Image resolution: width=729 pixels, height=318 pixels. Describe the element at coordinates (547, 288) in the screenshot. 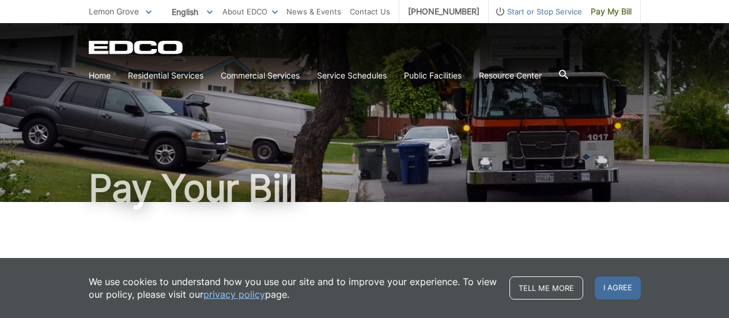

I see `a: Tell me more` at that location.